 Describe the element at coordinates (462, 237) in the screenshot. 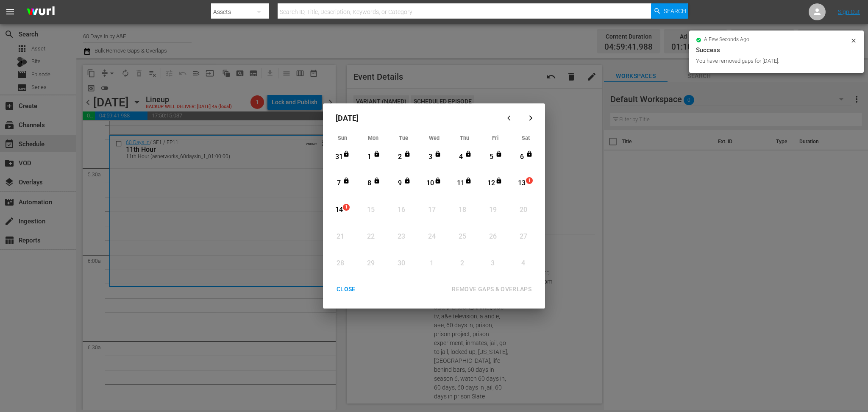

I see `div: 25` at that location.